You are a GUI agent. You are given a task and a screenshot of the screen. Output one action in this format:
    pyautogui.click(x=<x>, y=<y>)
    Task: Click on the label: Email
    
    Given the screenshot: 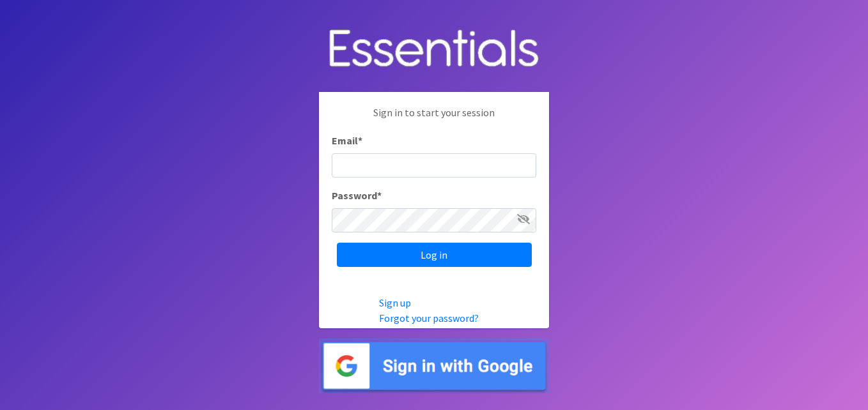 What is the action you would take?
    pyautogui.click(x=347, y=141)
    